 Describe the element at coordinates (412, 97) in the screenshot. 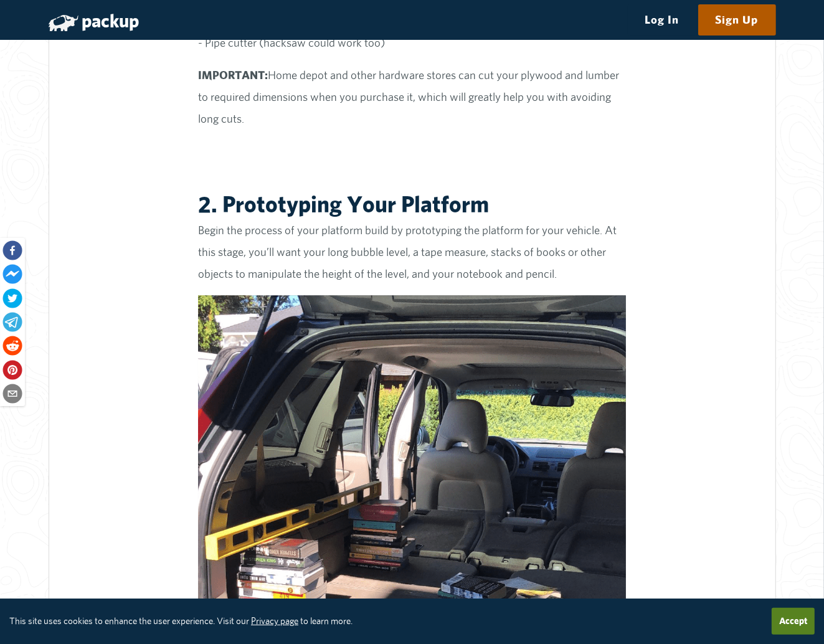

I see `p: Home depot and other hardware stores can cut your plywood and lumber to required dimensions when ...` at that location.